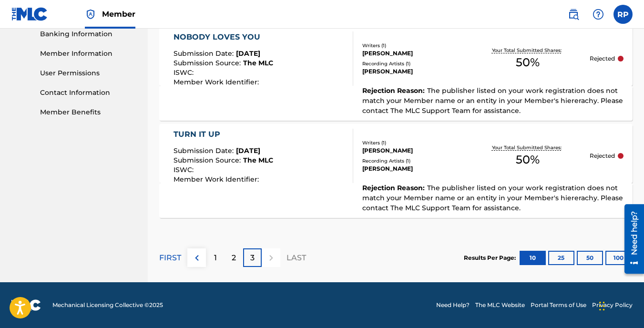  I want to click on button: 50, so click(590, 258).